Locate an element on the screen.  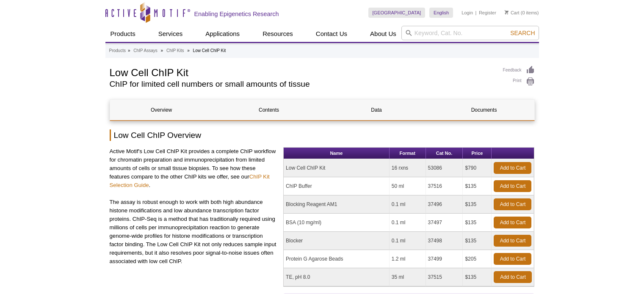
li: Low Cell ChIP Kit is located at coordinates (210, 50).